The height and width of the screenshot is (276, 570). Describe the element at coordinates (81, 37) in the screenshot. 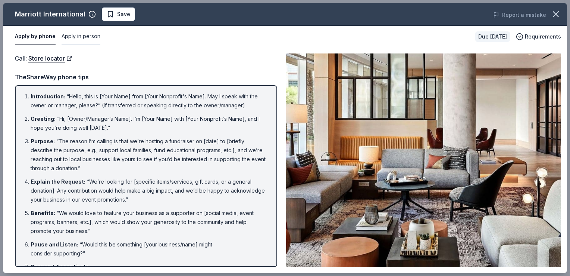

I see `button: Apply in person` at that location.